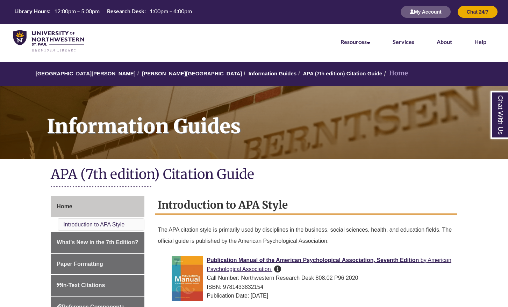 This screenshot has width=508, height=307. I want to click on span: Publication Manual of the American Psychological Association, Seventh Edition, so click(312, 260).